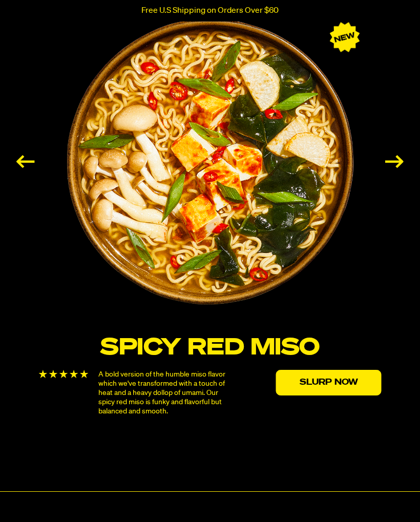 The height and width of the screenshot is (522, 420). What do you see at coordinates (210, 229) in the screenshot?
I see `div: 4 / 6` at bounding box center [210, 229].